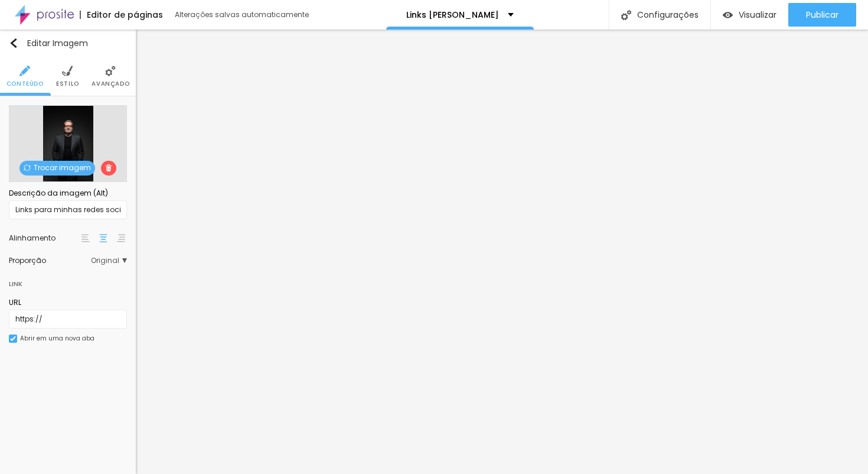  Describe the element at coordinates (243, 15) in the screenshot. I see `div: Alterações salvas automaticamente` at that location.